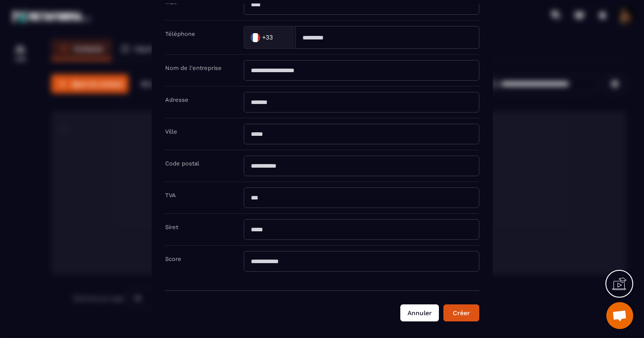  What do you see at coordinates (171, 227) in the screenshot?
I see `label: Siret` at bounding box center [171, 227].